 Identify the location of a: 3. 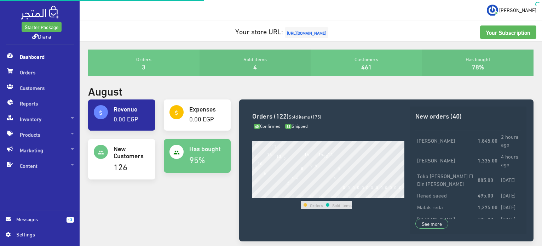
(144, 66).